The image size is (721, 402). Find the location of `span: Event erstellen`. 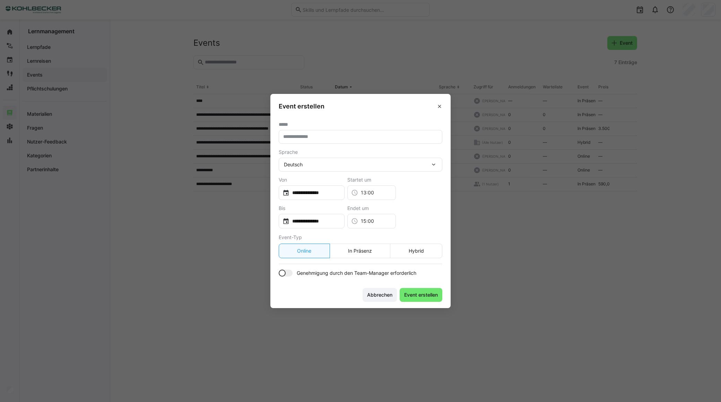

span: Event erstellen is located at coordinates (421, 295).